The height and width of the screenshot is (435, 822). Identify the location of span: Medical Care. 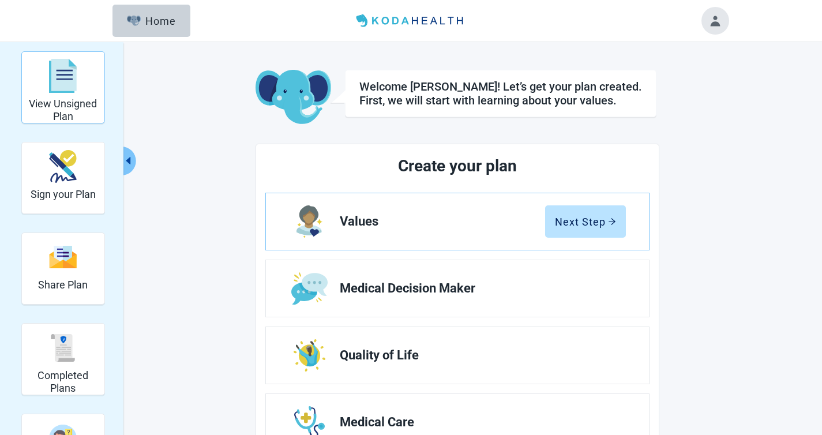
(478, 422).